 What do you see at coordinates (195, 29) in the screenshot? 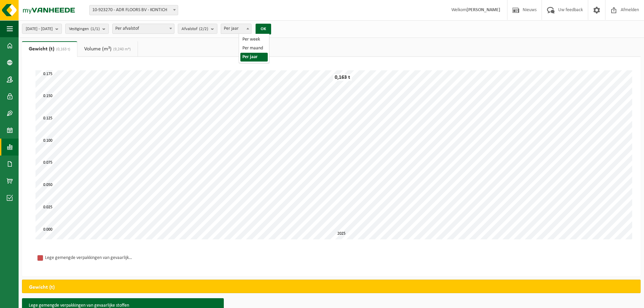
I see `span: Afvalstof` at bounding box center [195, 29].